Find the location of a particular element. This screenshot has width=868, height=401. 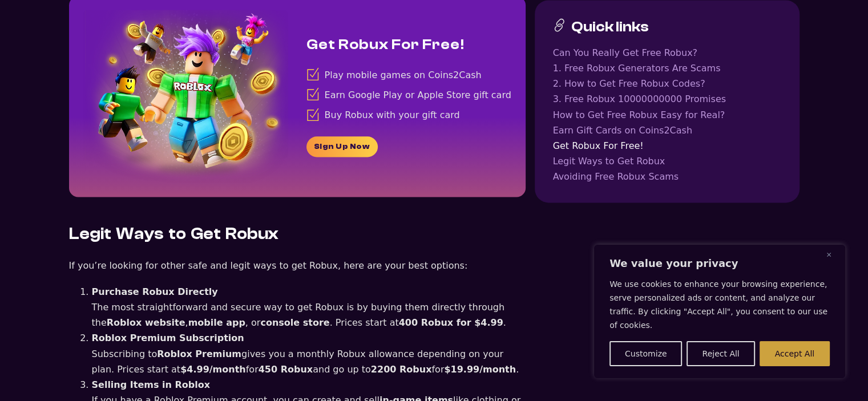

strong: Roblox Premium Subscription is located at coordinates (167, 338).